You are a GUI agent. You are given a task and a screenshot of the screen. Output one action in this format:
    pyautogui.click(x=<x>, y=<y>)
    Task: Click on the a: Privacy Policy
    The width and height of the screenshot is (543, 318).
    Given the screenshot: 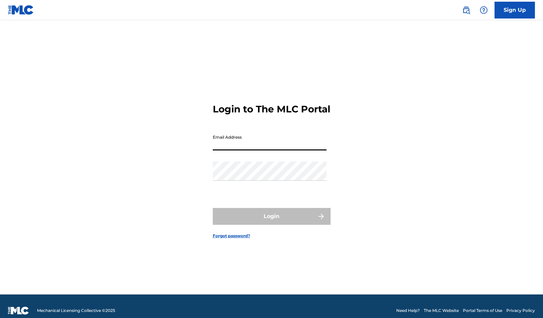 What is the action you would take?
    pyautogui.click(x=520, y=311)
    